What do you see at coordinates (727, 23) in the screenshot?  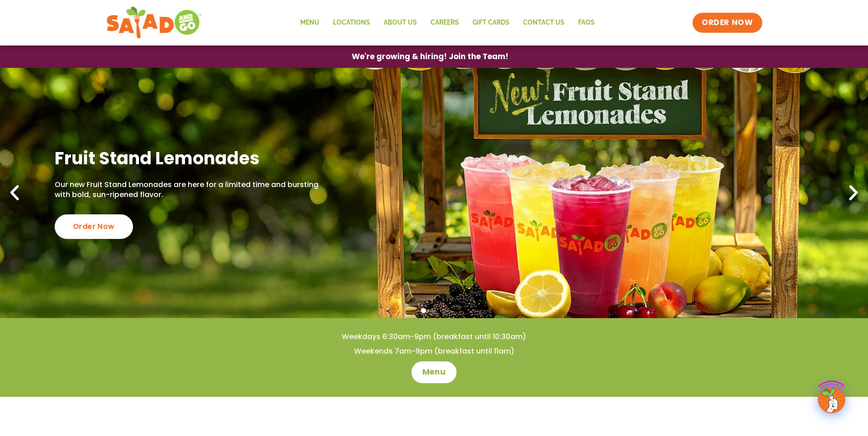 I see `a: ORDER NOW` at bounding box center [727, 23].